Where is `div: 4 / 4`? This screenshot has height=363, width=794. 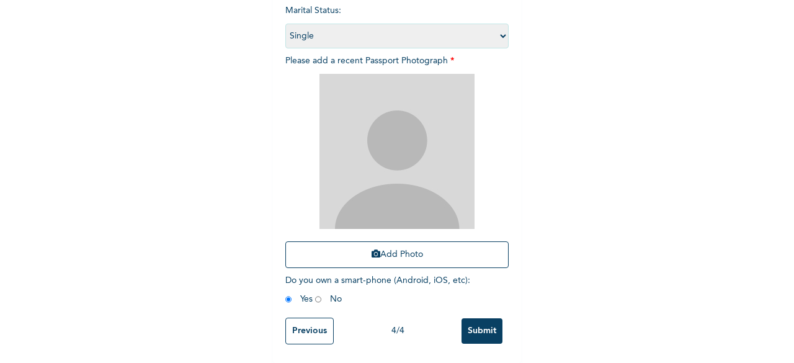
div: 4 / 4 is located at coordinates (398, 331).